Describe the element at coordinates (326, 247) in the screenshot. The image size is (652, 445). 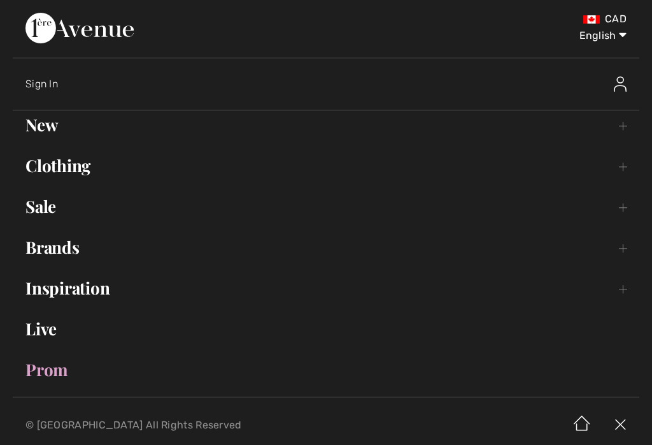
I see `a: Brands` at that location.